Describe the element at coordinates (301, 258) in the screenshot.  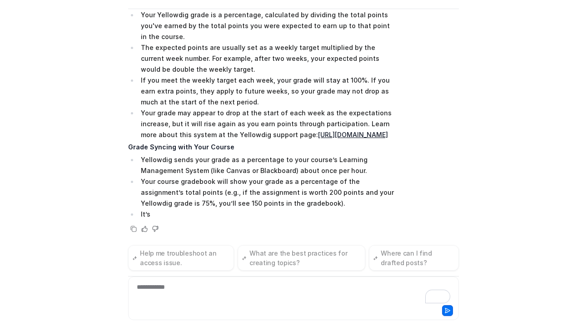
I see `button: What are the best practices for creating topics?` at that location.